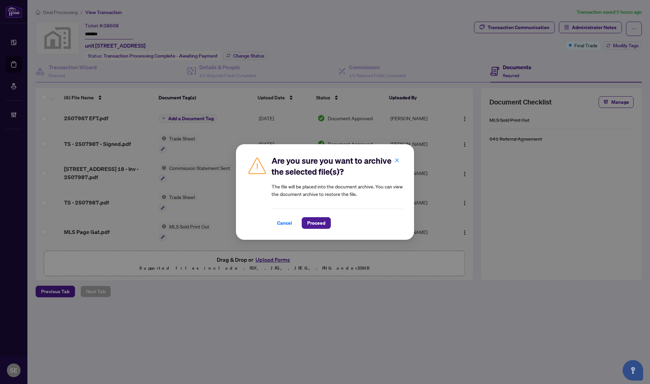 The height and width of the screenshot is (384, 650). I want to click on button: Proceed, so click(316, 223).